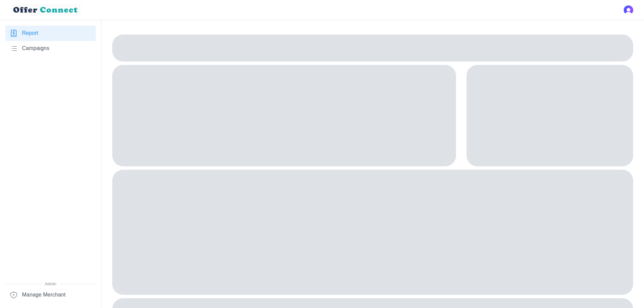  What do you see at coordinates (30, 33) in the screenshot?
I see `span: Report` at bounding box center [30, 33].